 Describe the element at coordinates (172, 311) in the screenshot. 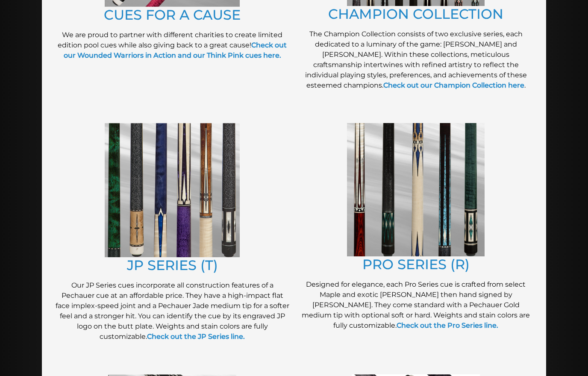

I see `p: Our JP Series cues incorporate all construction features of a Pechauer cue at an affordable price...` at that location.